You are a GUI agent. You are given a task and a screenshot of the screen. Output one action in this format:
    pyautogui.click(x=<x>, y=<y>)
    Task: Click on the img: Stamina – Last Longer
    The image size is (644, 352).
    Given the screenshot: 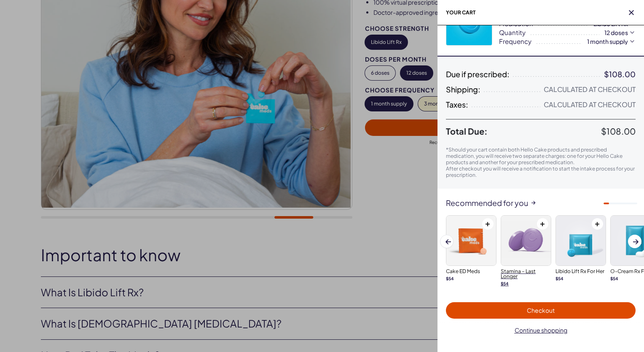 What is the action you would take?
    pyautogui.click(x=526, y=241)
    